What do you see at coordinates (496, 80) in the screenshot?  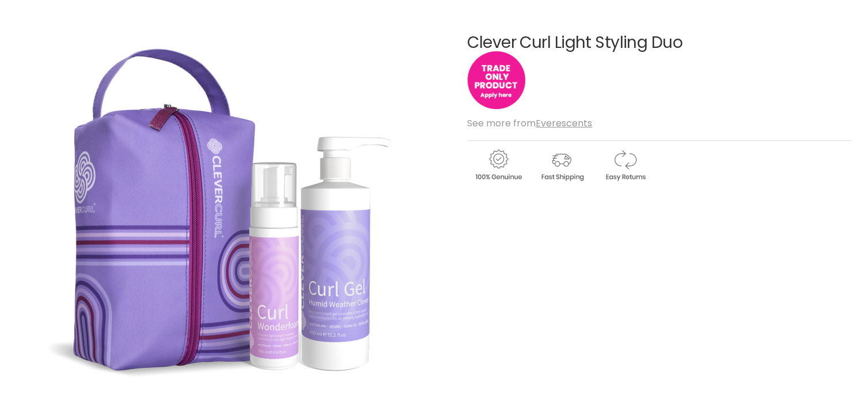 I see `img: tradeonly_small.jpg` at bounding box center [496, 80].